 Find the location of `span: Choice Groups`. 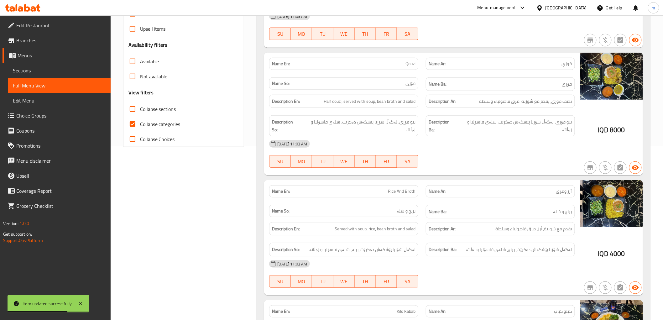

span: Choice Groups is located at coordinates (61, 116).